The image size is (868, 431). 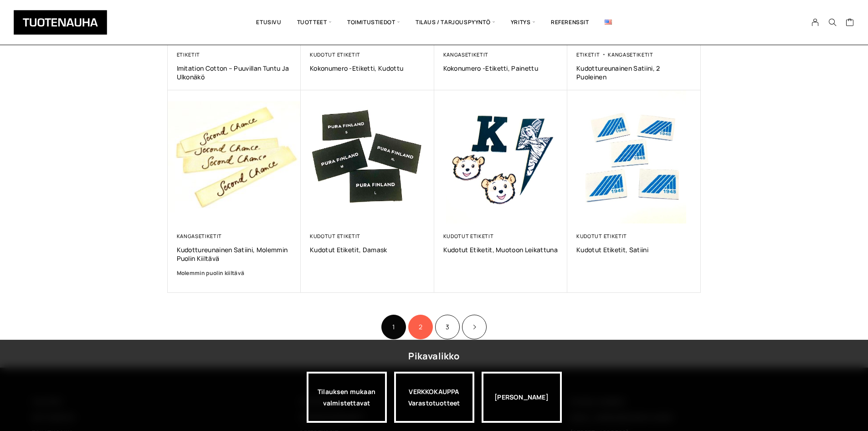 What do you see at coordinates (434, 326) in the screenshot?
I see `nav: Product Pagination` at bounding box center [434, 326].